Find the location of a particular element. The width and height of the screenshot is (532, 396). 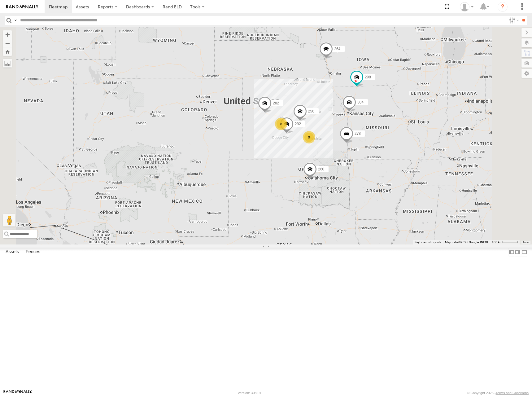

div: 8 is located at coordinates (281, 124).